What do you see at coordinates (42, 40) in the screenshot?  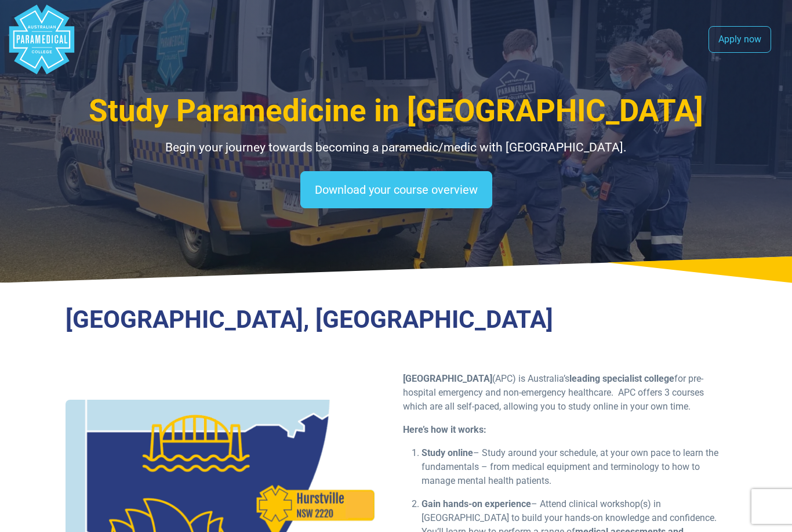 I see `div: Australian Paramedical College` at bounding box center [42, 40].